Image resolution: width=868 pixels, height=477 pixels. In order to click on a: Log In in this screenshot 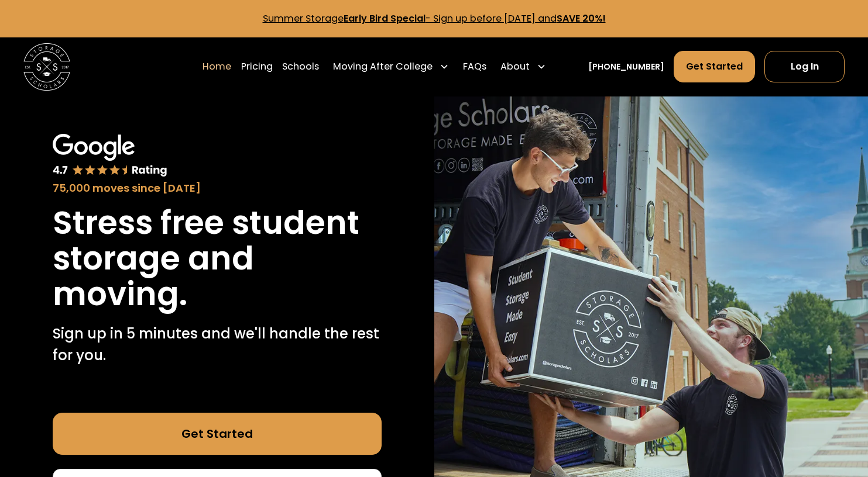, I will do `click(804, 67)`.